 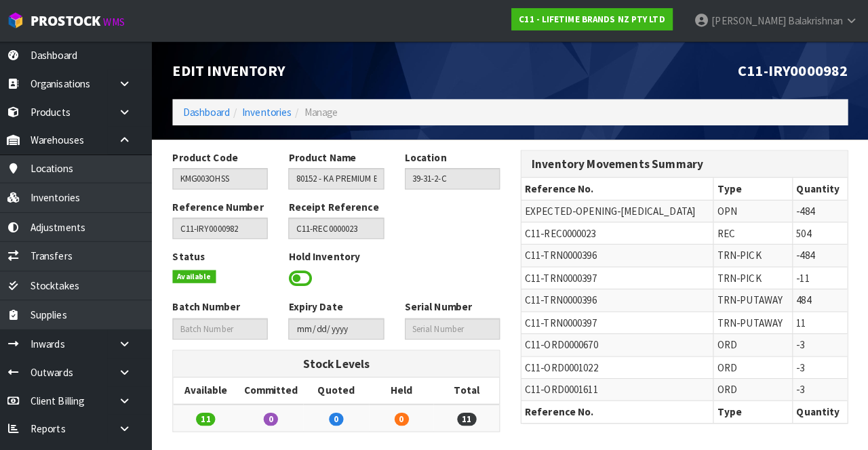 I want to click on span: REC, so click(x=728, y=229).